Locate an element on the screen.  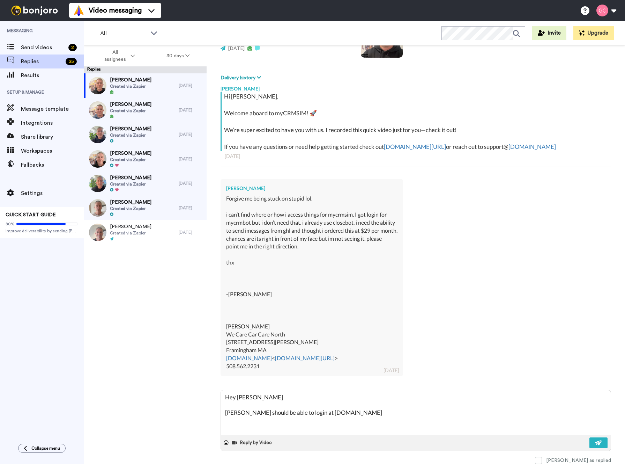
span: Fallbacks is located at coordinates (52, 165).